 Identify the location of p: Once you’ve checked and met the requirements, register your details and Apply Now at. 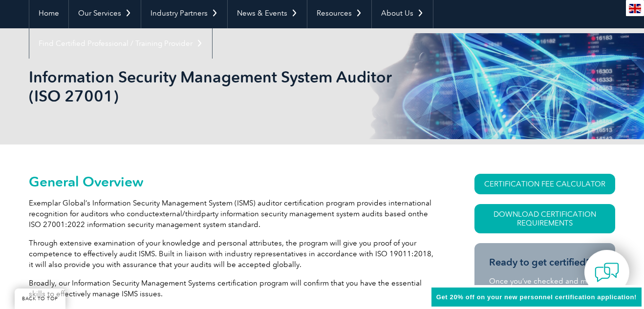
(545, 292).